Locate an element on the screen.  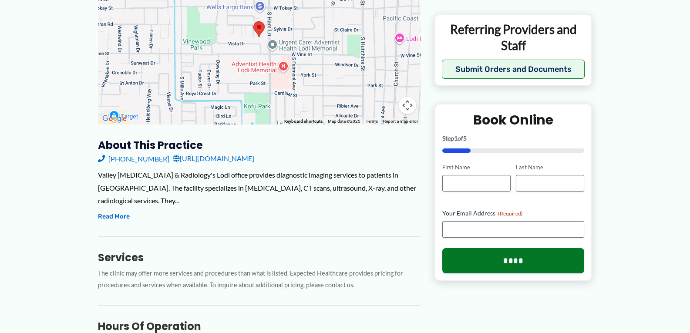
span: (Required) is located at coordinates (510, 213).